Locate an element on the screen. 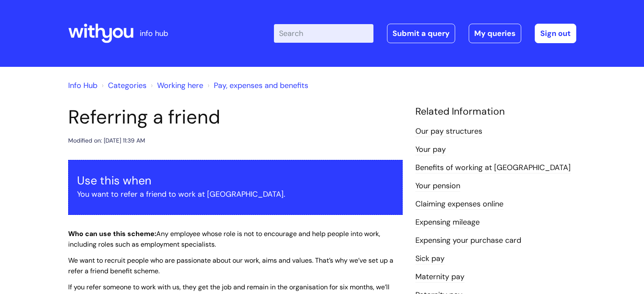 This screenshot has height=294, width=644. a: Pay, expenses and benefits is located at coordinates (261, 85).